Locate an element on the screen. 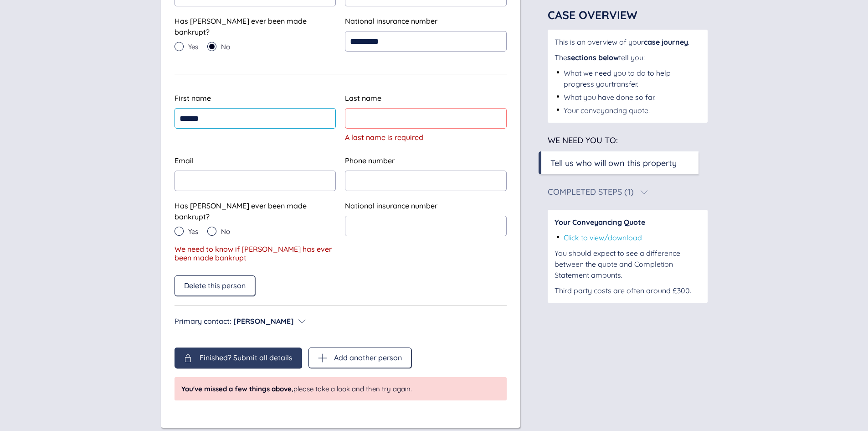  span: A last name is required is located at coordinates (384, 137).